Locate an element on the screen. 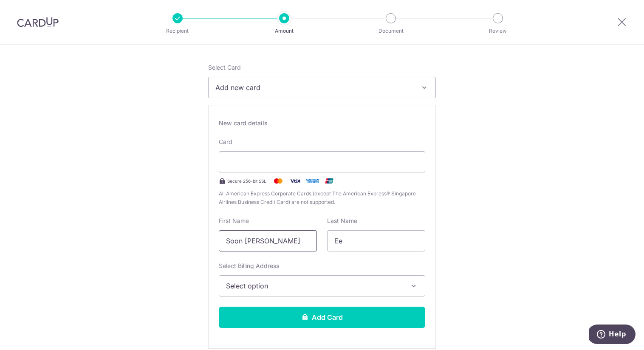 This screenshot has height=350, width=644. img: Visa is located at coordinates (295, 180).